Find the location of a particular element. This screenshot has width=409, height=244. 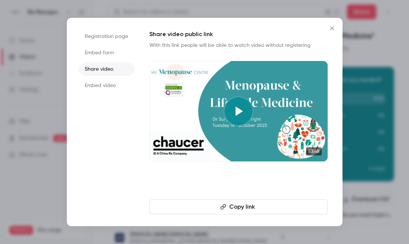

li: Registration page is located at coordinates (107, 36).